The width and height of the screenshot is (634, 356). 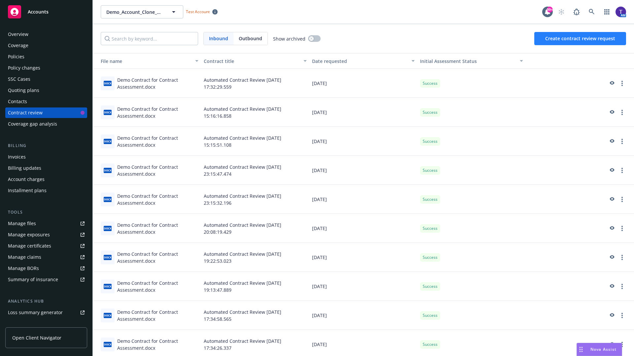 What do you see at coordinates (27, 191) in the screenshot?
I see `div: Installment plans` at bounding box center [27, 191].